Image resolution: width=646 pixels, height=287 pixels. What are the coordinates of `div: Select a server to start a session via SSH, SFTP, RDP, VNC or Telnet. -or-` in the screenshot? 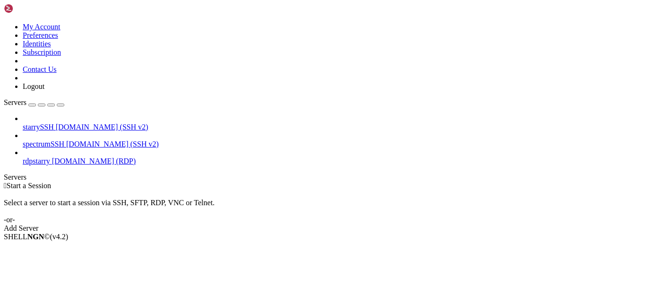 It's located at (323, 207).